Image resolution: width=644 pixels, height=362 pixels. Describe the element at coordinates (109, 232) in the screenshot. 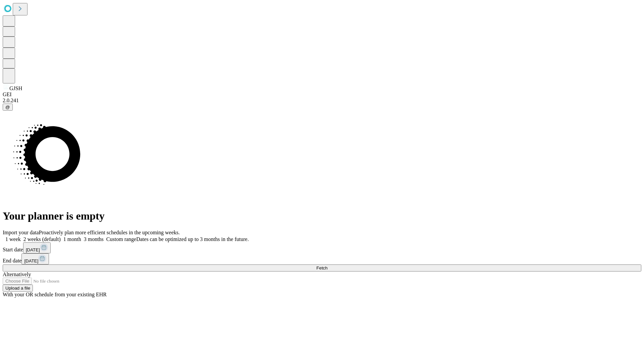

I see `span: Proactively plan more efficient schedules in the upcoming weeks.` at that location.